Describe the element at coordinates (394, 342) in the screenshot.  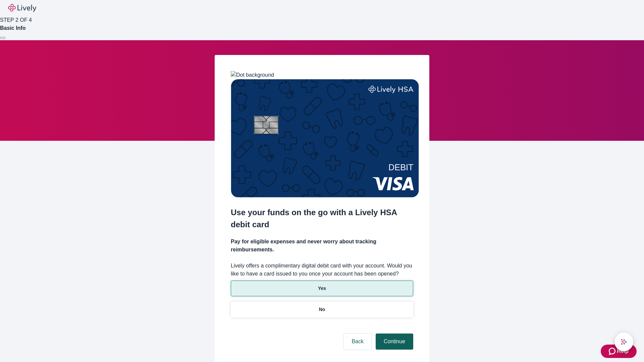
I see `button: Continue` at that location.